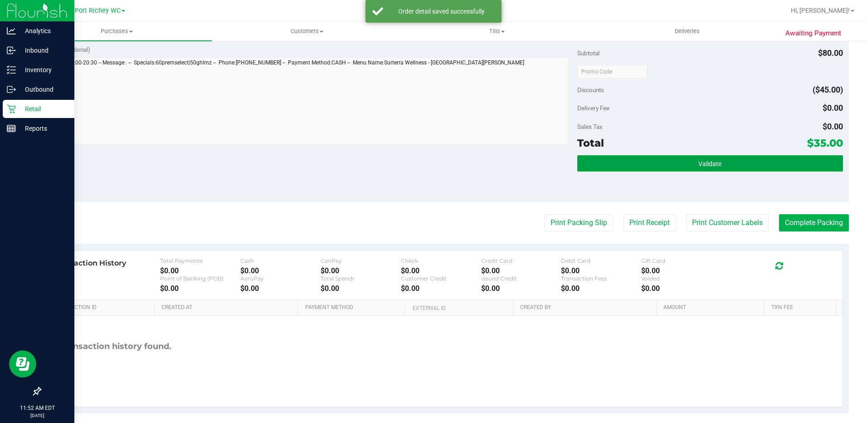 This screenshot has height=423, width=867. Describe the element at coordinates (441, 11) in the screenshot. I see `div: Order detail saved successfully` at that location.